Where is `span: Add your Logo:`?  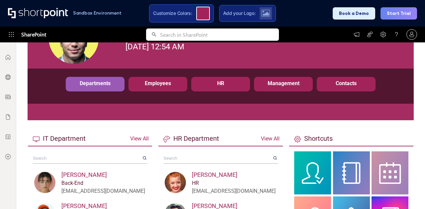 span: Add your Logo: is located at coordinates (239, 13).